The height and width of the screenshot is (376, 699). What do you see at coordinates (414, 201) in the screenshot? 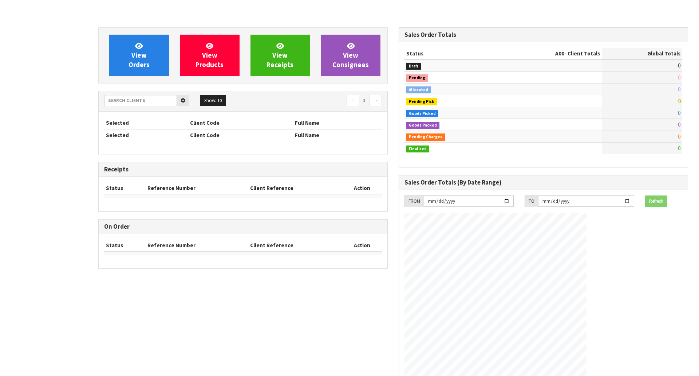
I see `div: FROM` at bounding box center [414, 201].